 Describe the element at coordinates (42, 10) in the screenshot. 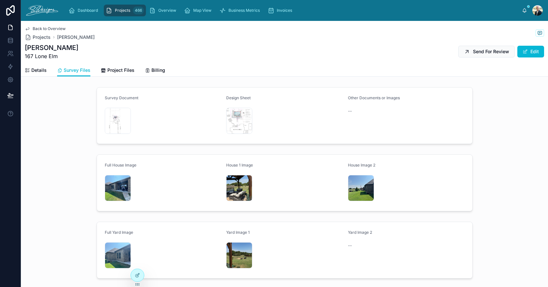

I see `img: App logo` at that location.